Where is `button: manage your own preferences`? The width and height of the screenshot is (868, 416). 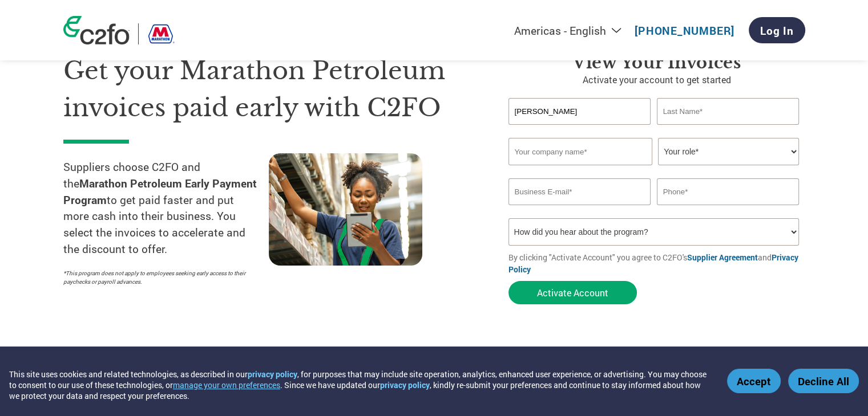
button: manage your own preferences is located at coordinates (227, 384).